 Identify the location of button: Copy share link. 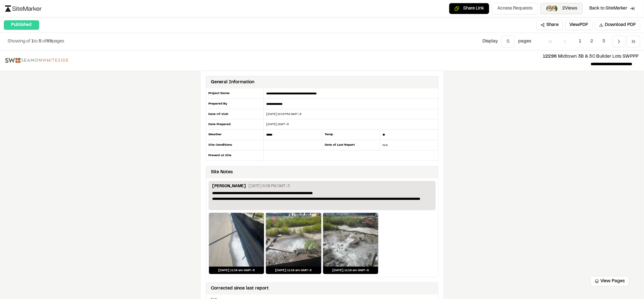
(469, 8).